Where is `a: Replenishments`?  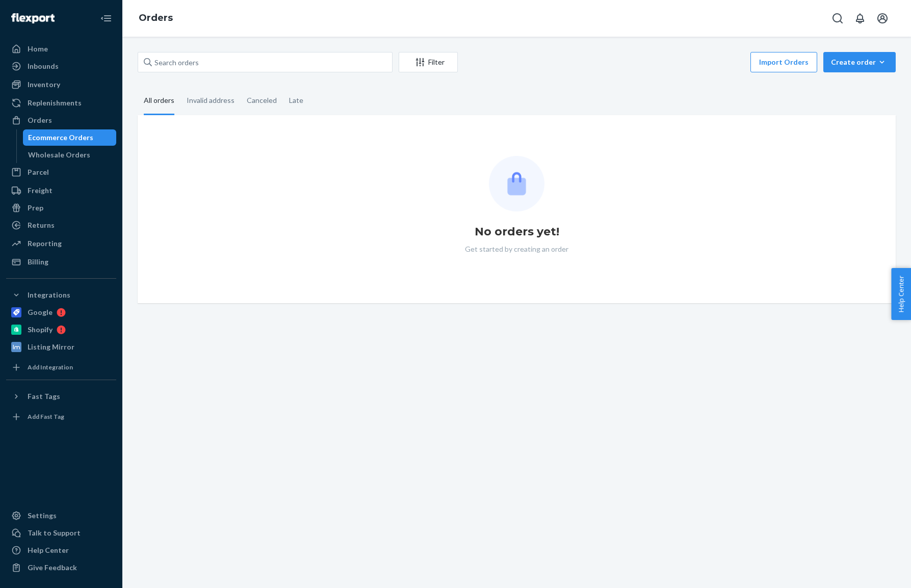 a: Replenishments is located at coordinates (61, 103).